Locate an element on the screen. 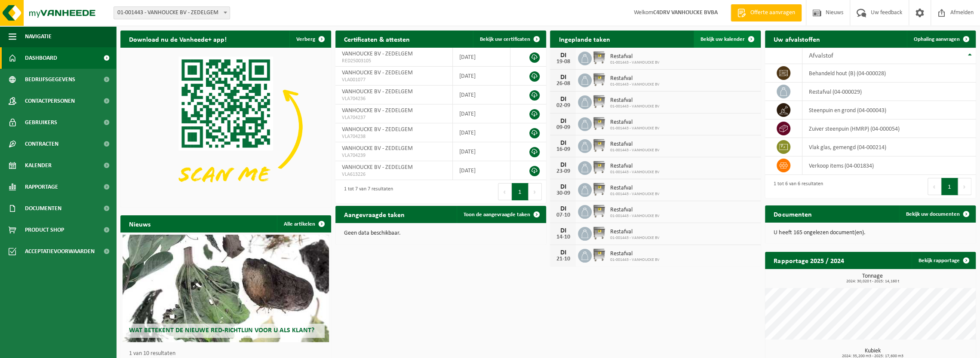  h2: Uw afvalstoffen is located at coordinates (797, 39).